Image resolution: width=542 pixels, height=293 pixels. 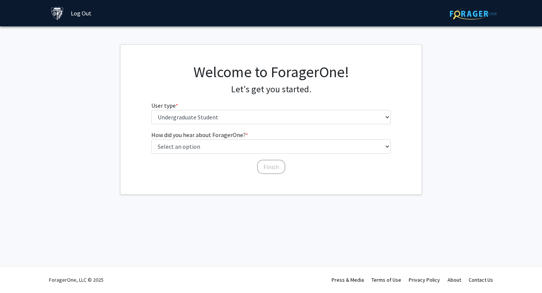 I want to click on label: How did you hear about ForagerOne?, so click(x=199, y=135).